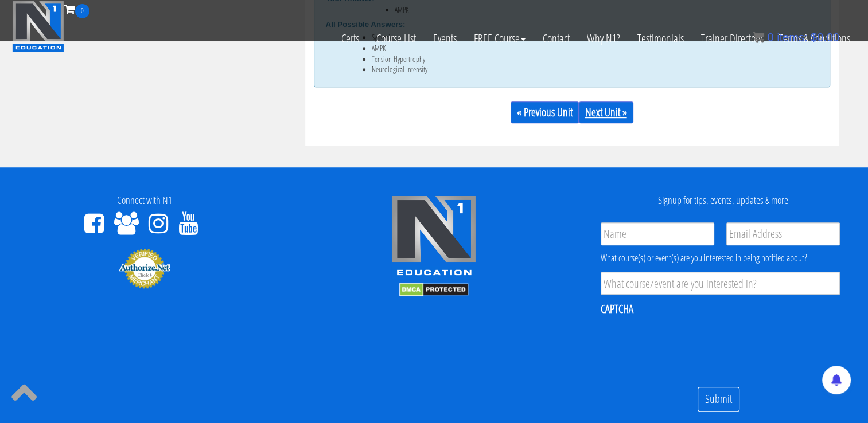 The height and width of the screenshot is (423, 868). I want to click on li: Tension Hypertrophy, so click(583, 59).